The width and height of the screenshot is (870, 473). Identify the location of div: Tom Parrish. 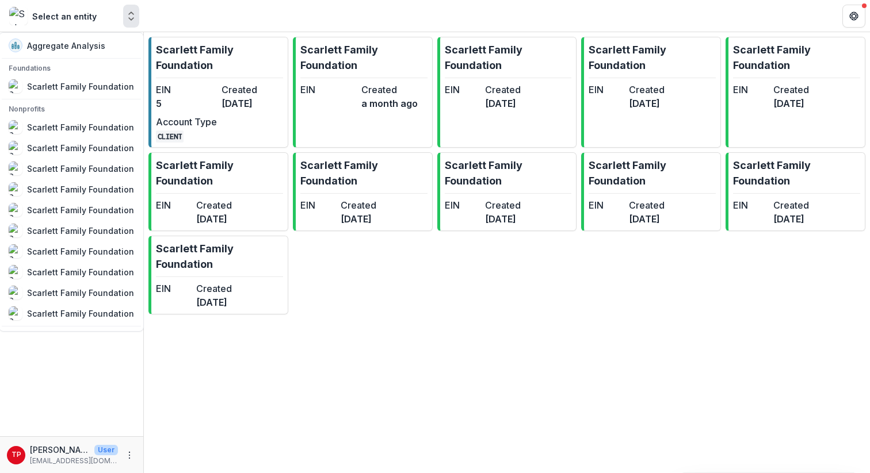
(16, 455).